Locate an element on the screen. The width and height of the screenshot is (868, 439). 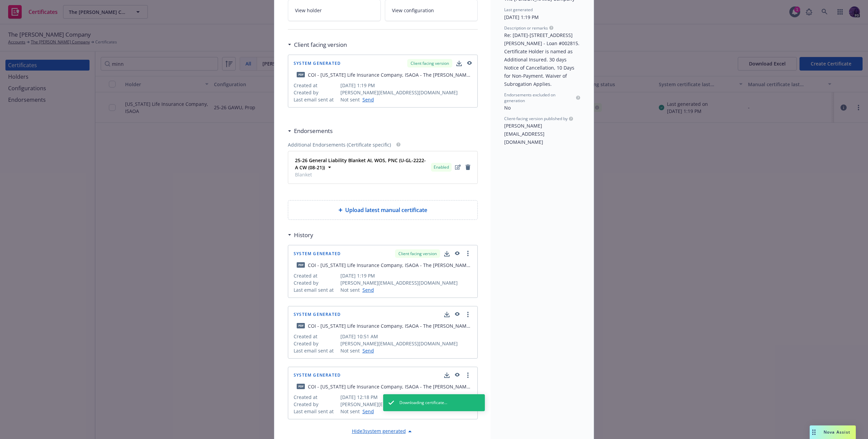
div: History is located at coordinates (300, 235).